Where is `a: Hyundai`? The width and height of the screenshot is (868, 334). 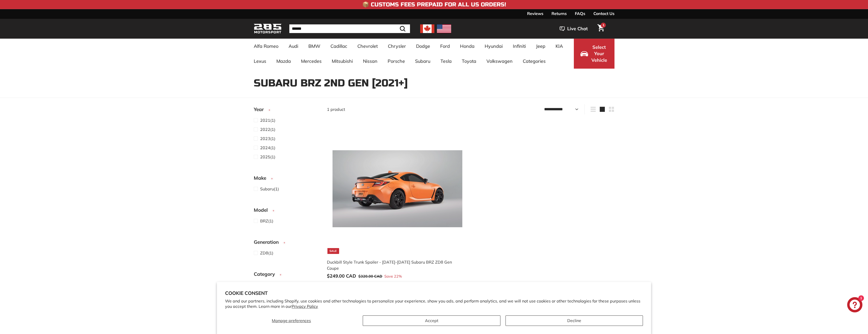
a: Hyundai is located at coordinates (494, 46).